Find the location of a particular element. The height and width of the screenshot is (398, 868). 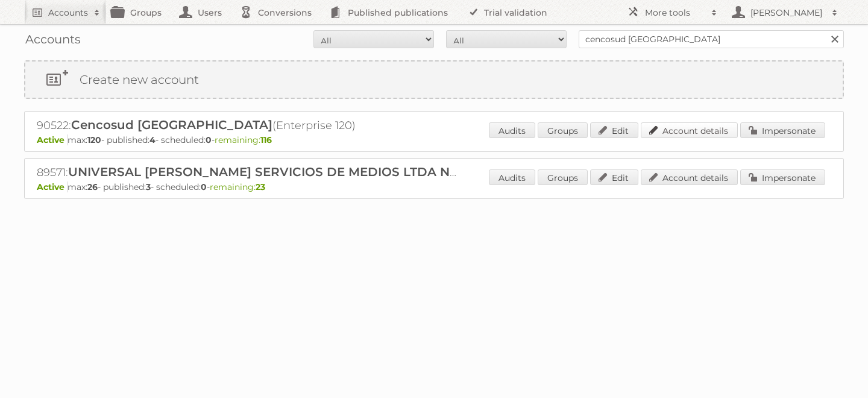

strong: 23 is located at coordinates (260, 187).